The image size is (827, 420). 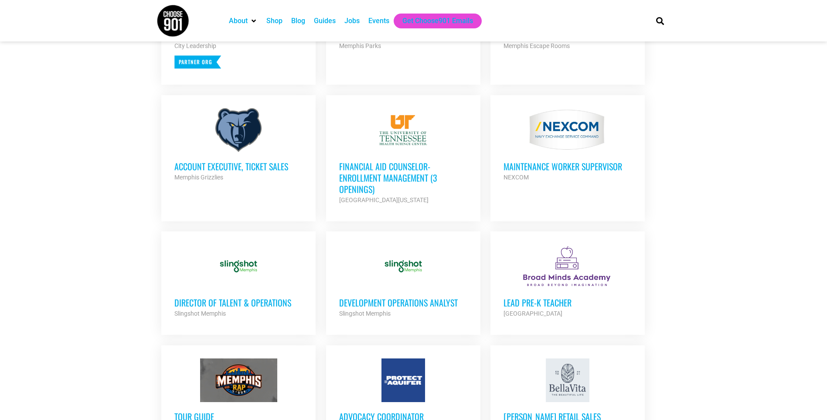 What do you see at coordinates (239, 302) in the screenshot?
I see `h3: Director of Talent & Operations` at bounding box center [239, 302].